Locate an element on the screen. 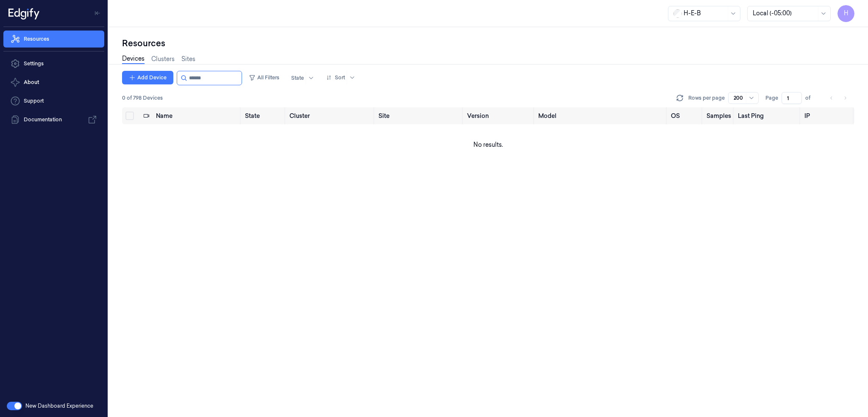 This screenshot has height=417, width=868. a: Support is located at coordinates (54, 101).